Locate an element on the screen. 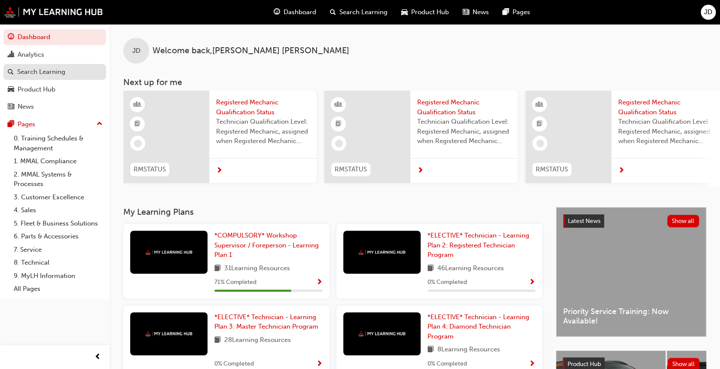  span: 8 Learning Resources is located at coordinates (468, 350).